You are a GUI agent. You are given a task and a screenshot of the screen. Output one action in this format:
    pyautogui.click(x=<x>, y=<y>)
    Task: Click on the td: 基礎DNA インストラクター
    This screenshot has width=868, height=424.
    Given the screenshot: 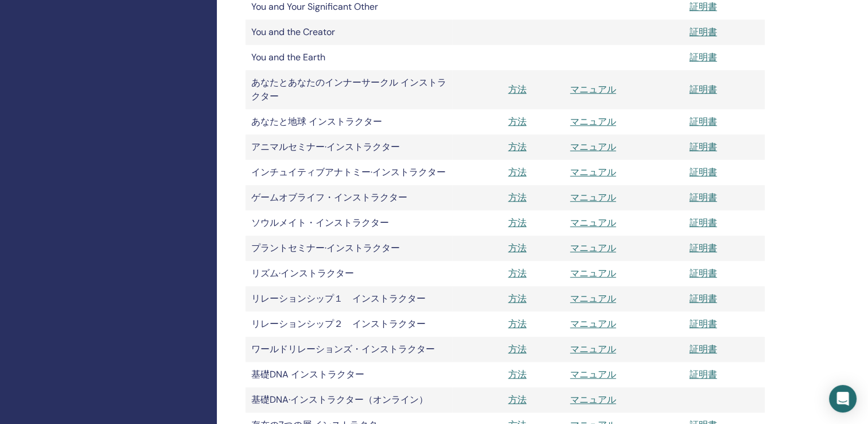 What is the action you would take?
    pyautogui.click(x=349, y=374)
    